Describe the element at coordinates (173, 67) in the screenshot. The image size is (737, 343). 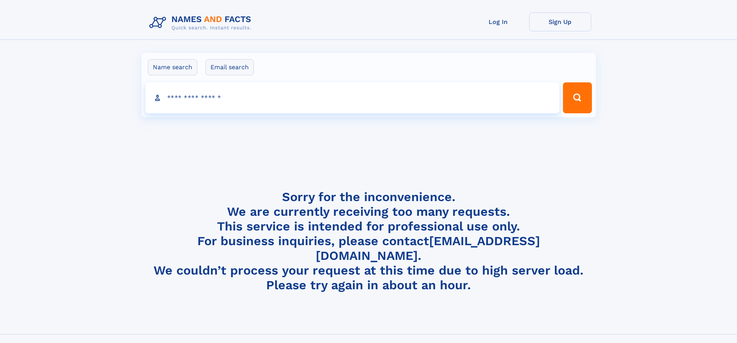
I see `label: Name search` at that location.